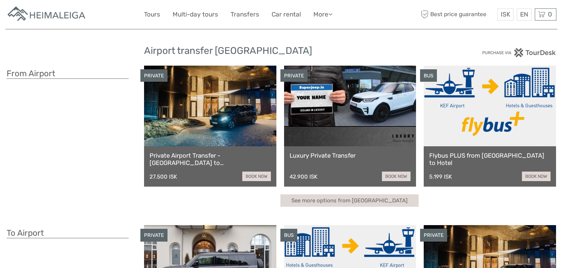 Image resolution: width=563 pixels, height=268 pixels. Describe the element at coordinates (163, 177) in the screenshot. I see `div: 27.500 ISK` at that location.